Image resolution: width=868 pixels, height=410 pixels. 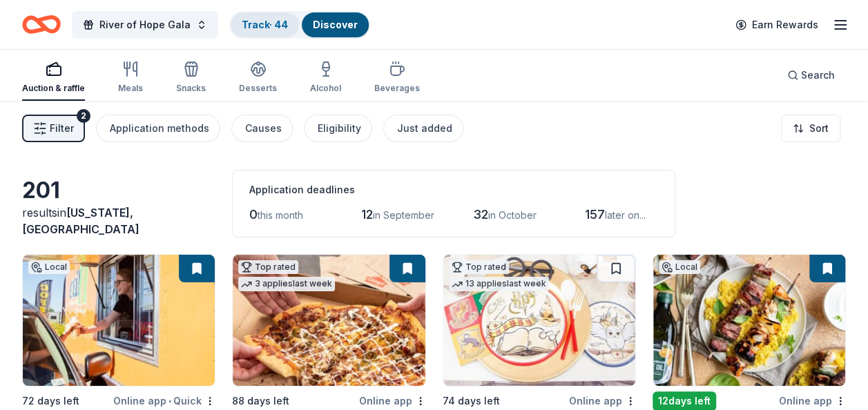 What do you see at coordinates (539, 320) in the screenshot?
I see `img: Image for Oriental Trading` at bounding box center [539, 320].